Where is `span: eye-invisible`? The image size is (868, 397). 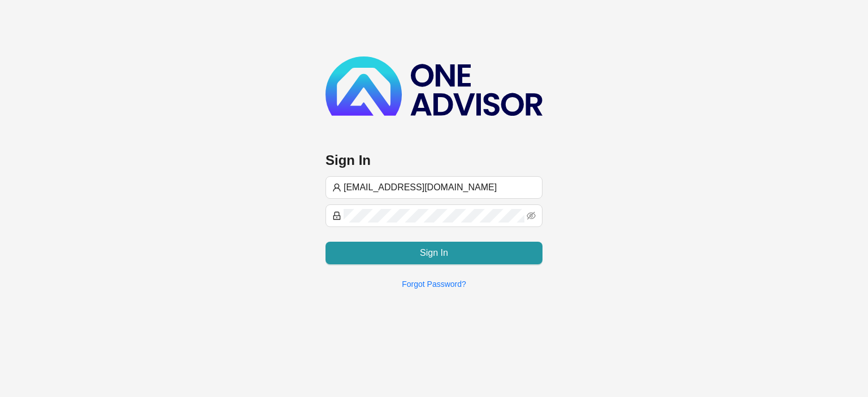
span: eye-invisible is located at coordinates (531, 216).